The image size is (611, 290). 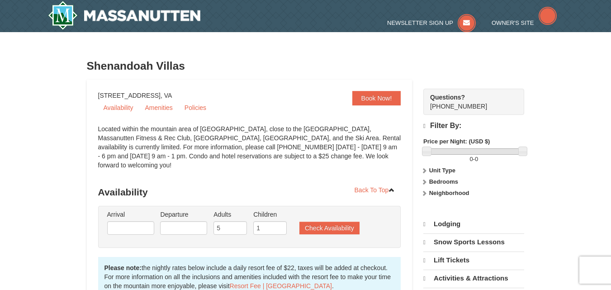 What do you see at coordinates (250, 192) in the screenshot?
I see `h3: Availability` at bounding box center [250, 192].